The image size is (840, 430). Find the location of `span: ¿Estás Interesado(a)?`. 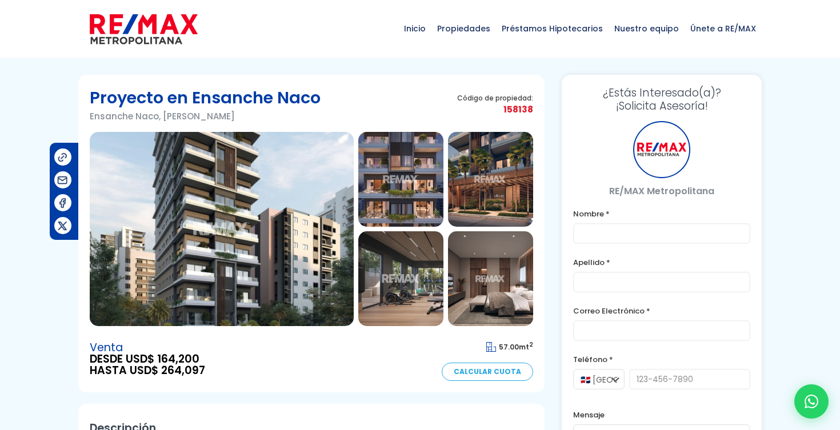

span: ¿Estás Interesado(a)? is located at coordinates (662, 93).